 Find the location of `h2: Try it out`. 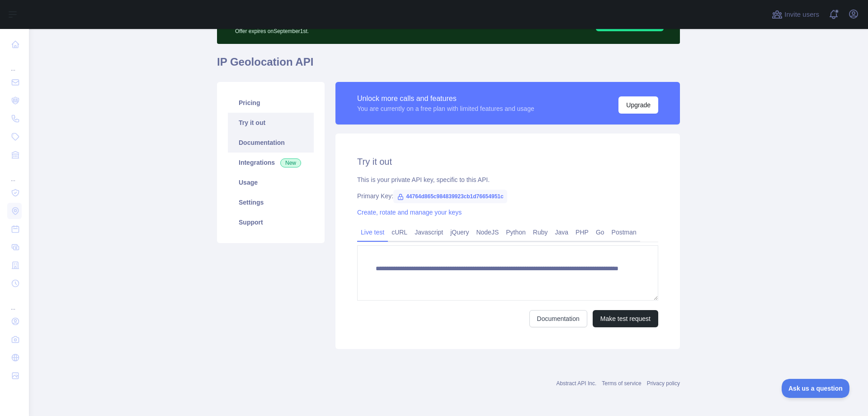

h2: Try it out is located at coordinates (508, 162).